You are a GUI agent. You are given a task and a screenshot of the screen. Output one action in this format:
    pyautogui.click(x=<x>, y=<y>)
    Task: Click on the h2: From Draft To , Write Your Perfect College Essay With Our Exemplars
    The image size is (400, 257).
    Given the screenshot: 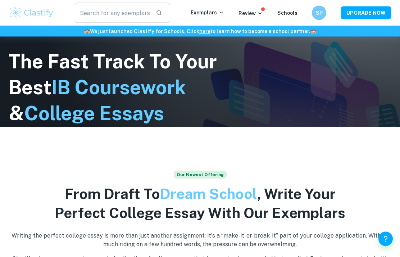 What is the action you would take?
    pyautogui.click(x=200, y=204)
    